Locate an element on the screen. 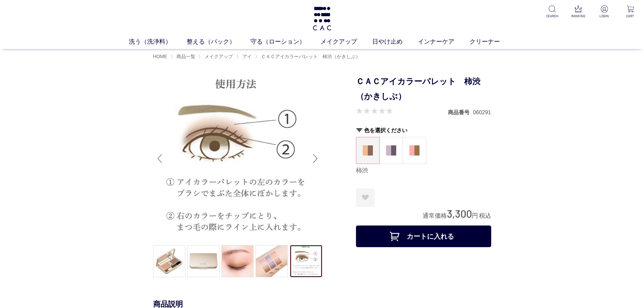 This screenshot has width=644, height=308. div: ドメイン概要 is located at coordinates (43, 42).